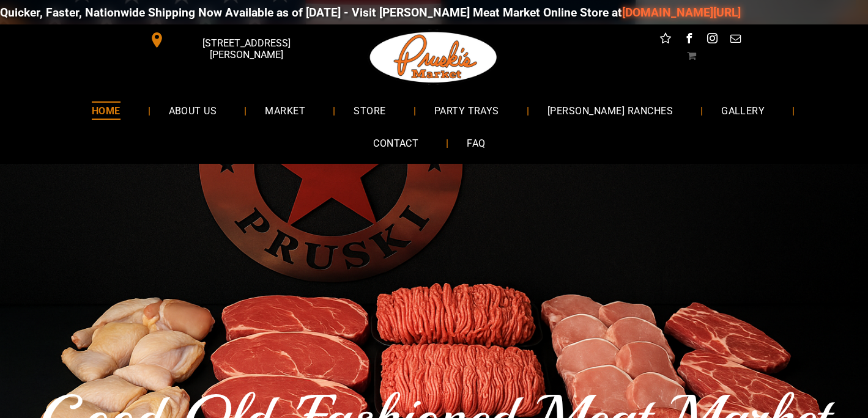 This screenshot has width=868, height=418. What do you see at coordinates (369, 110) in the screenshot?
I see `a: STORE` at bounding box center [369, 110].